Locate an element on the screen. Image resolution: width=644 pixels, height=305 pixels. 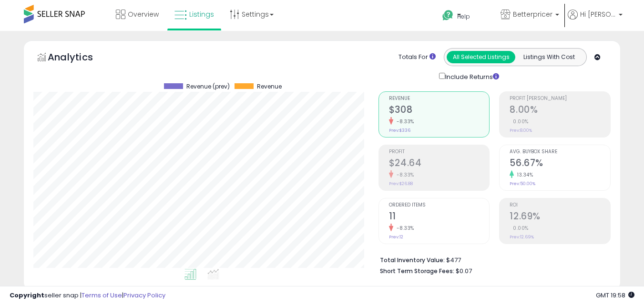
a: Terms of Use is located at coordinates (101, 295).